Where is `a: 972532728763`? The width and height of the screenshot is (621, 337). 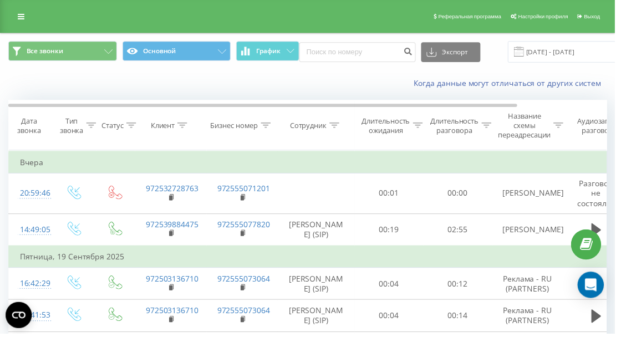 a: 972532728763 is located at coordinates (174, 190).